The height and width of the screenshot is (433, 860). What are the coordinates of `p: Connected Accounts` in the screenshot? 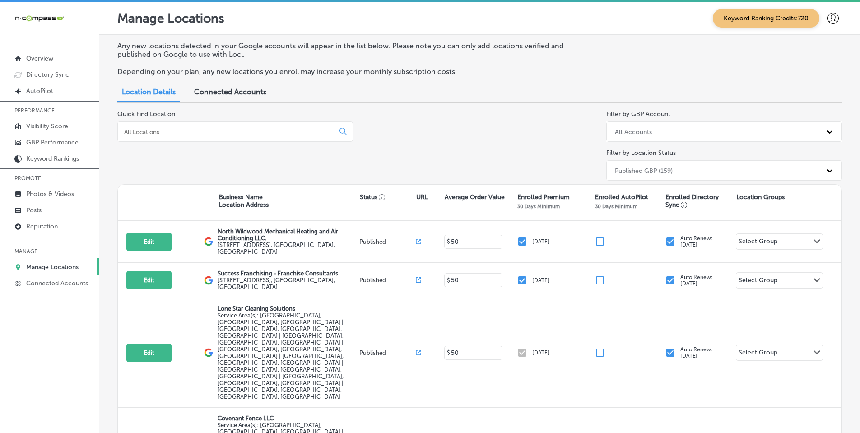 It's located at (57, 283).